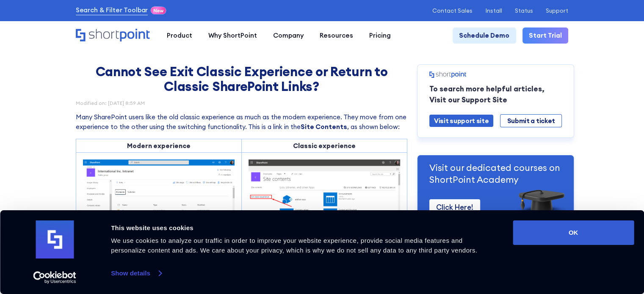 Image resolution: width=644 pixels, height=294 pixels. What do you see at coordinates (524, 10) in the screenshot?
I see `p: Status` at bounding box center [524, 10].